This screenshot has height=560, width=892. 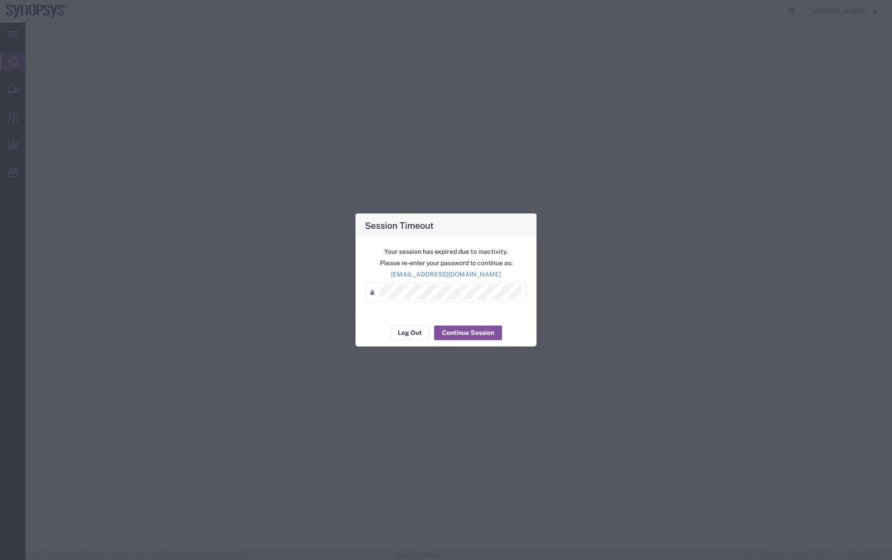 What do you see at coordinates (446, 251) in the screenshot?
I see `p: Your session has expired due to inactivity.` at bounding box center [446, 251].